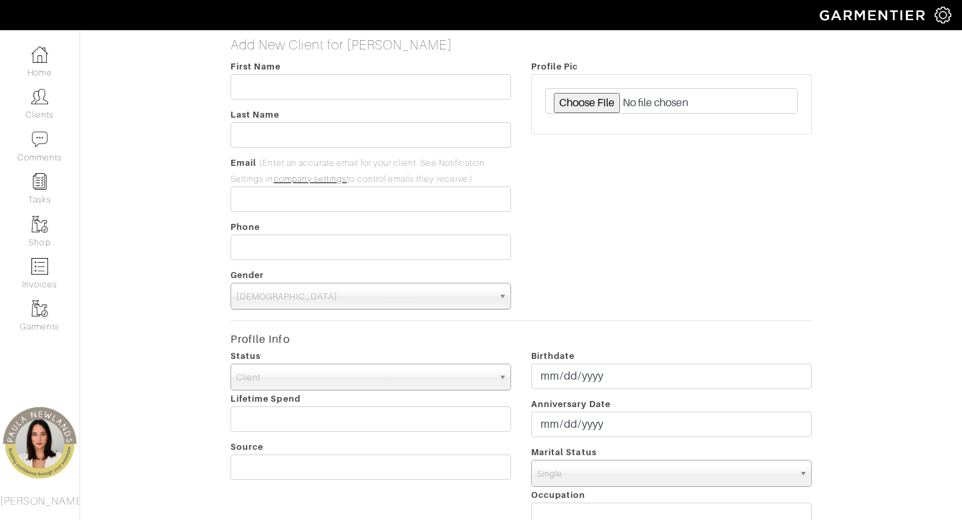  Describe the element at coordinates (39, 266) in the screenshot. I see `img: orders-icon-0abe47150d42831381b5fb84f609e132dff9fe21cb692f30cb5eec754e2cba89.png` at that location.